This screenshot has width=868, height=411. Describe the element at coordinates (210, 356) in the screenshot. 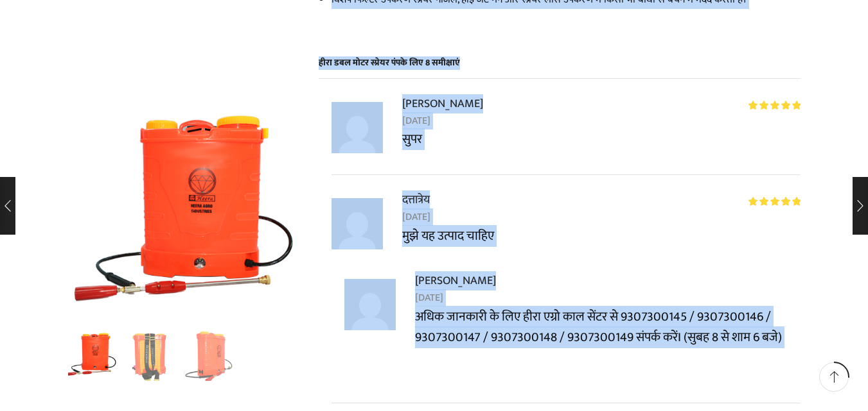

I see `a: आईएमजी_4882` at that location.